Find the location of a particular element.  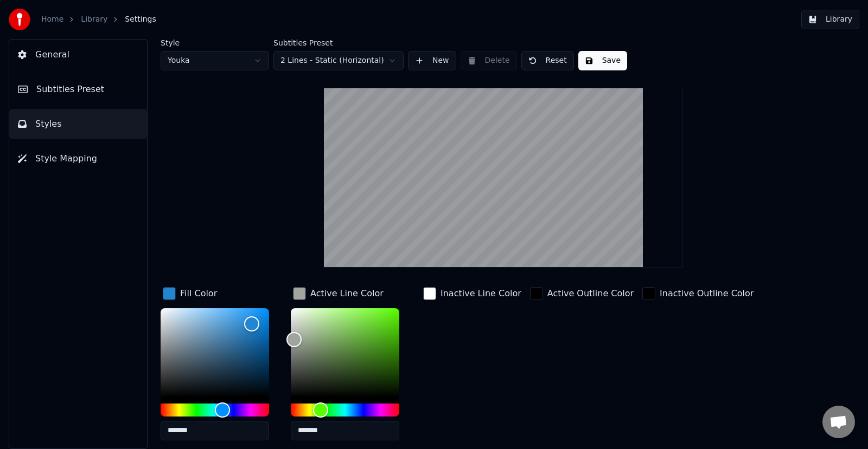

label: Subtitles Preset is located at coordinates (338, 43).